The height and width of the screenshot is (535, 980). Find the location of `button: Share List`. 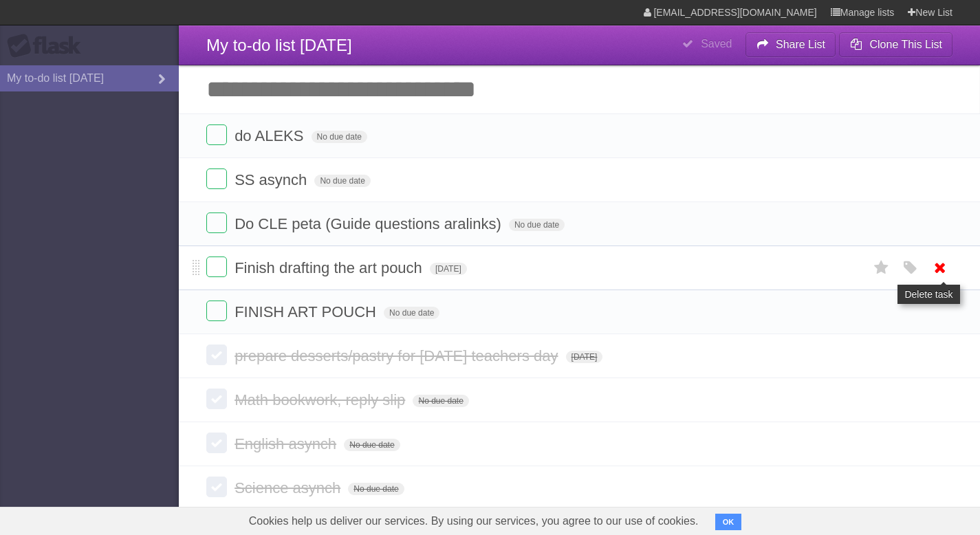

button: Share List is located at coordinates (791, 44).